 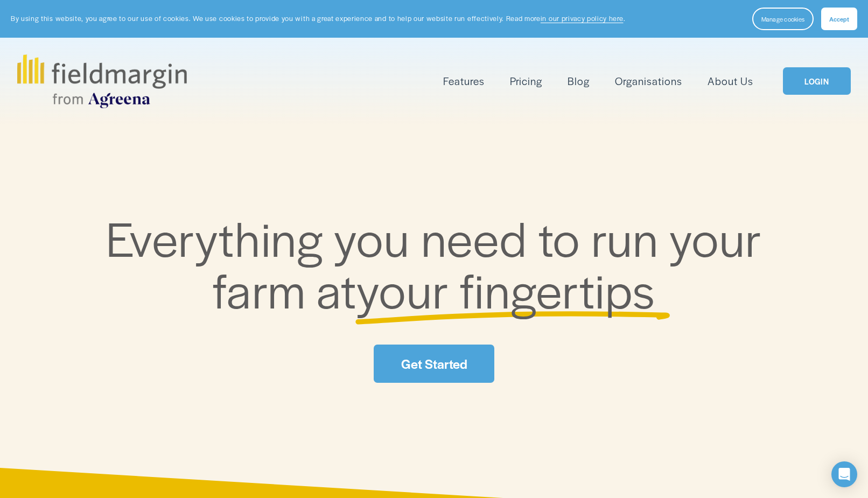 What do you see at coordinates (783, 19) in the screenshot?
I see `button: Manage cookies` at bounding box center [783, 19].